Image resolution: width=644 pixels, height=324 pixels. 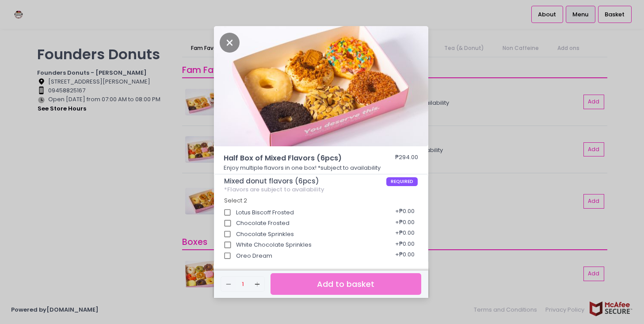 I want to click on img: Half Box of Mixed Flavors (6pcs), so click(x=321, y=86).